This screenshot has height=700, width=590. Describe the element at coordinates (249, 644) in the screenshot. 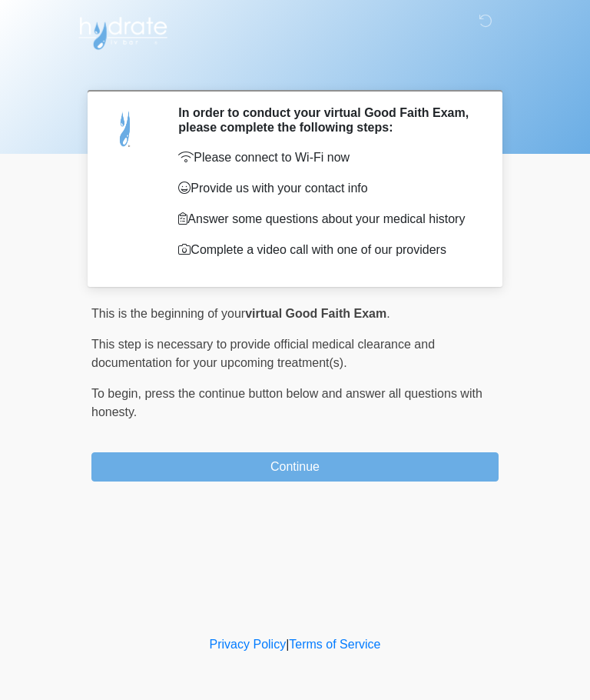

I see `a: Privacy Policy` at that location.